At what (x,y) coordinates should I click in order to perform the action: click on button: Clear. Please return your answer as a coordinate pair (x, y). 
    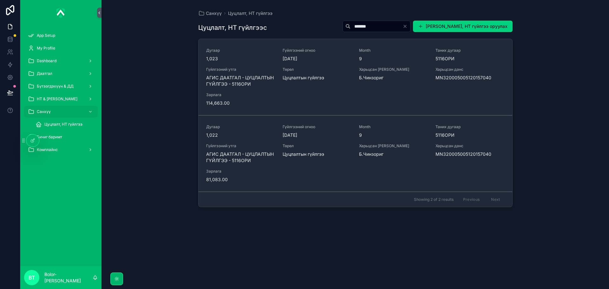
    Looking at the image, I should click on (406, 26).